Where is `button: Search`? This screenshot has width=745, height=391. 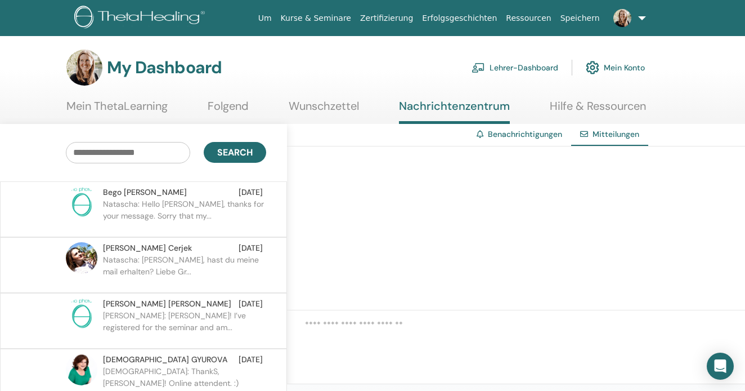 button: Search is located at coordinates (235, 152).